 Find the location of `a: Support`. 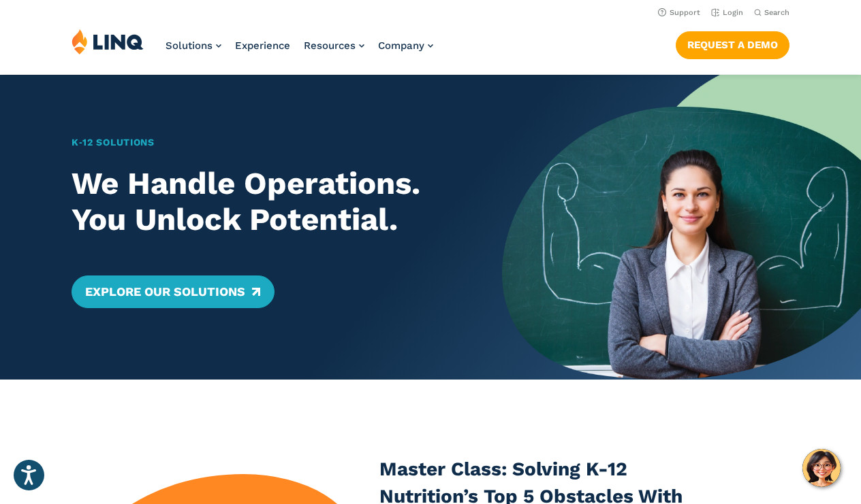

a: Support is located at coordinates (679, 12).